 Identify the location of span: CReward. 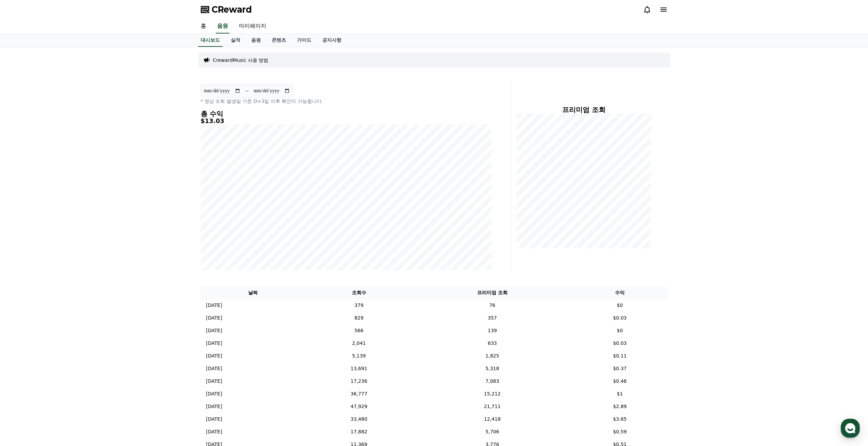
(232, 10).